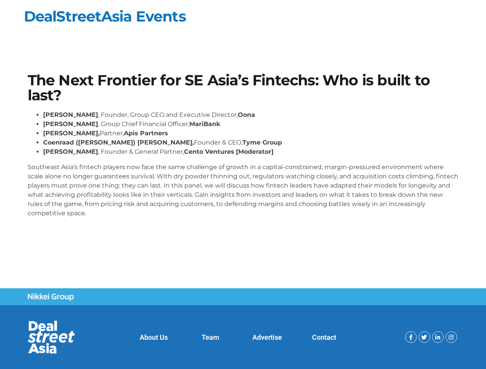 The image size is (486, 369). I want to click on li: , Founder, Group CEO and Executive Director,, so click(251, 115).